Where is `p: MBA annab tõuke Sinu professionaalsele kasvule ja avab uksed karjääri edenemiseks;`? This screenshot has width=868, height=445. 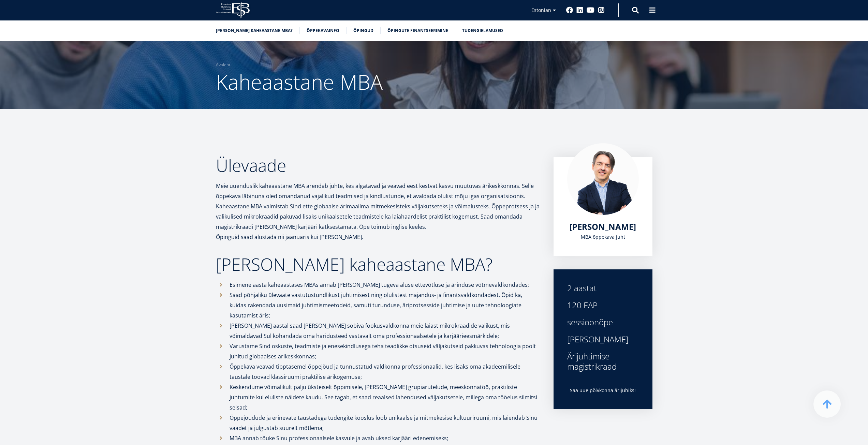
p: MBA annab tõuke Sinu professionaalsele kasvule ja avab uksed karjääri edenemiseks; is located at coordinates (384, 438).